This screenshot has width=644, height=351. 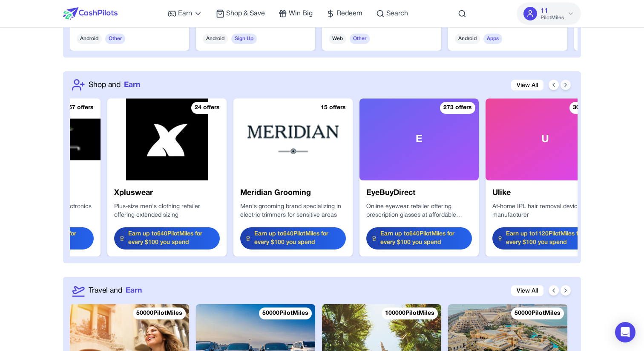 What do you see at coordinates (550, 238) in the screenshot?
I see `span: Earn up to 1120 PilotMiles for every $100 you spend` at bounding box center [550, 238].